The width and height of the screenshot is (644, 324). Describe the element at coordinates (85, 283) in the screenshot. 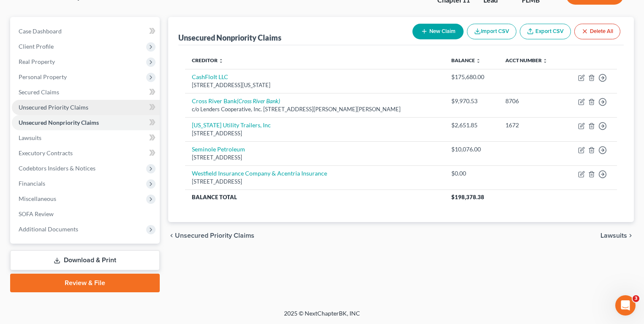

I see `a: Review & File` at that location.